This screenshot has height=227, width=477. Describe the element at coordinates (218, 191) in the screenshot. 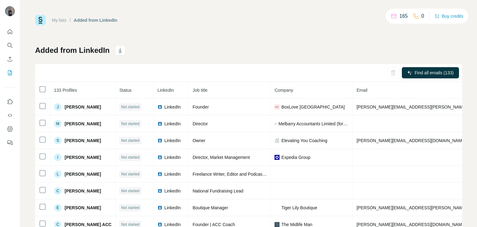

I see `span: National Fundraising Lead` at that location.